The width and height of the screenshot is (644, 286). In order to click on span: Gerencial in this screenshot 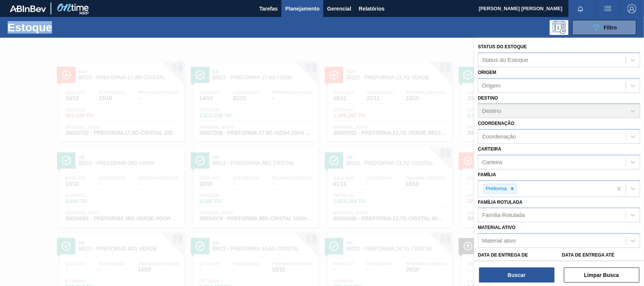, I will do `click(339, 8)`.